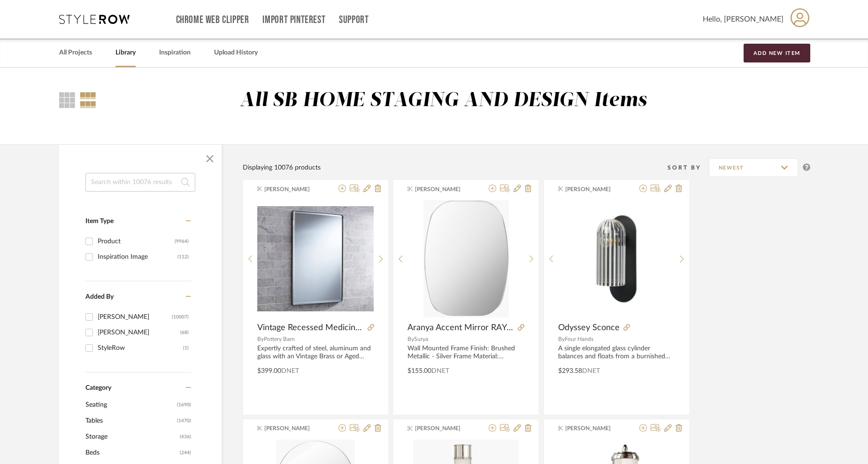  Describe the element at coordinates (140, 348) in the screenshot. I see `div: StyleRow` at that location.